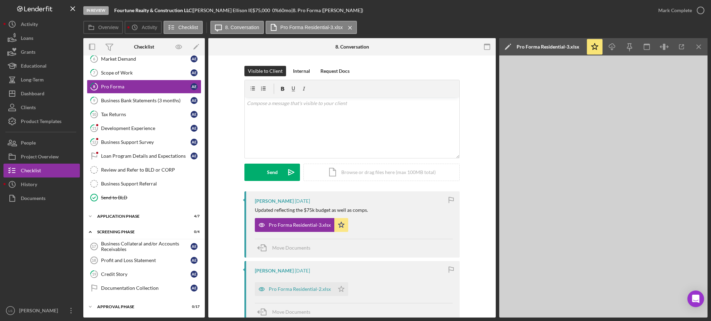 This screenshot has height=321, width=711. I want to click on tspan: 18, so click(94, 261).